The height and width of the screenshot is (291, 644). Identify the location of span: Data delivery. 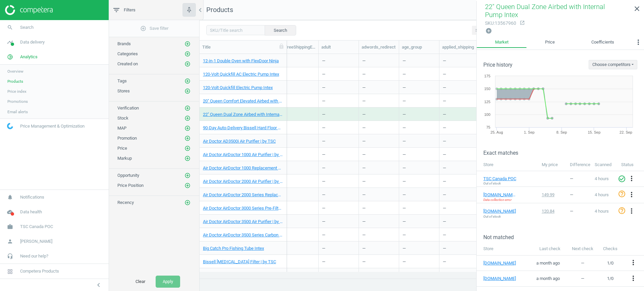
(32, 42).